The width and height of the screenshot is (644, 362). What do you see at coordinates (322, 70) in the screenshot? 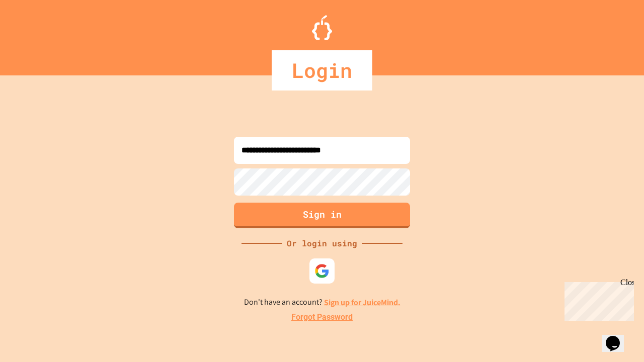
I see `div: Login` at bounding box center [322, 70].